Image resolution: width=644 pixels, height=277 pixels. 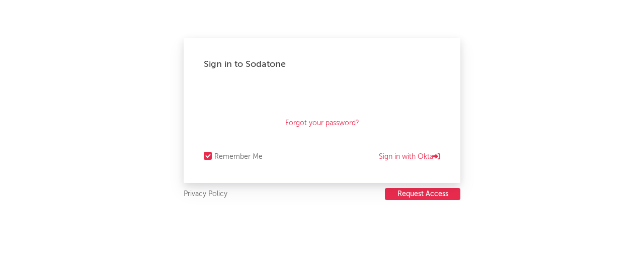 What do you see at coordinates (322, 65) in the screenshot?
I see `div: Sign in to Sodatone` at bounding box center [322, 65].